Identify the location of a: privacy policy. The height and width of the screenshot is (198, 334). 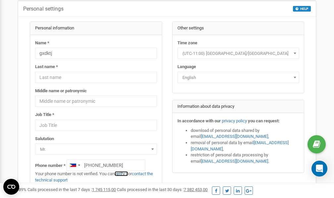
(234, 121).